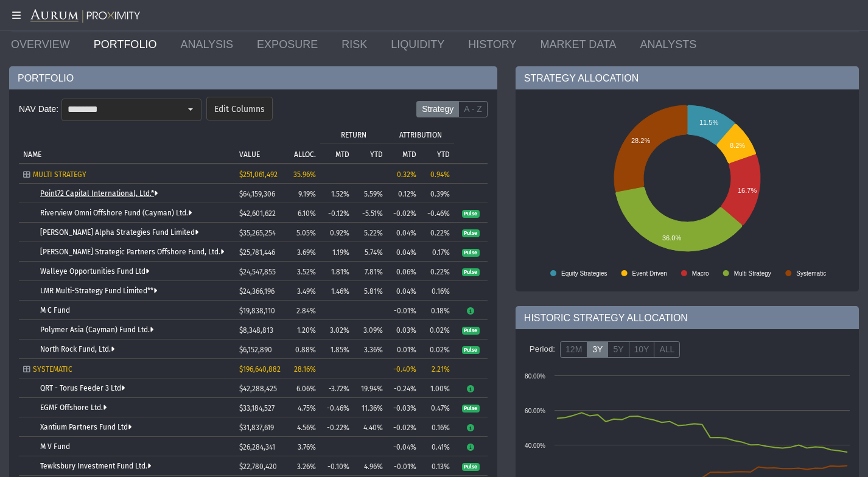 The height and width of the screenshot is (477, 868). Describe the element at coordinates (437, 213) in the screenshot. I see `td: -0.46%` at that location.